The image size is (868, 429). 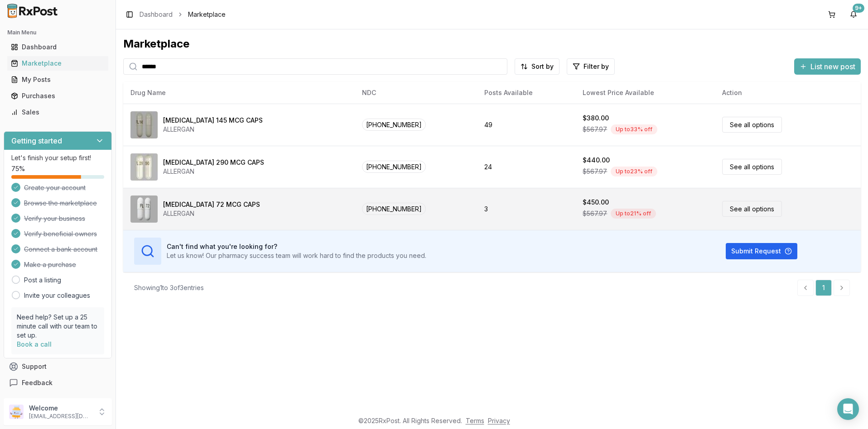 What do you see at coordinates (58, 96) in the screenshot?
I see `button: Purchases` at bounding box center [58, 96].